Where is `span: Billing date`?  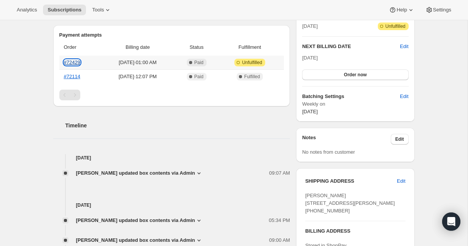
span: Billing date is located at coordinates (137, 47).